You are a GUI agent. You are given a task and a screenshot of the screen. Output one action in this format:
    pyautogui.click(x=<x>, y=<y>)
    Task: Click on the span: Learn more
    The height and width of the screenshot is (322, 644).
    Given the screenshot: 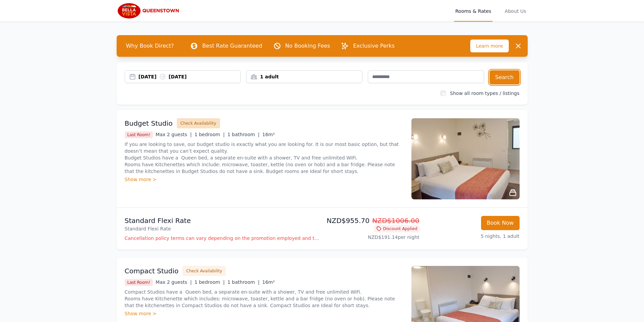 What is the action you would take?
    pyautogui.click(x=489, y=46)
    